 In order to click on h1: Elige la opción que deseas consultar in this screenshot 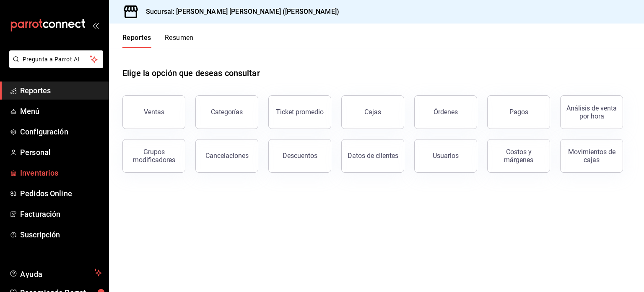, I will do `click(191, 73)`.